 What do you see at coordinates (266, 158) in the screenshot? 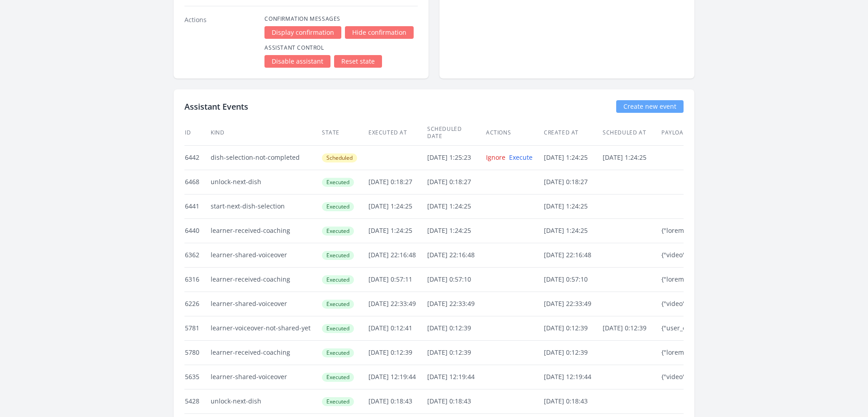
I see `td: dish-selection-not-completed` at bounding box center [266, 158].